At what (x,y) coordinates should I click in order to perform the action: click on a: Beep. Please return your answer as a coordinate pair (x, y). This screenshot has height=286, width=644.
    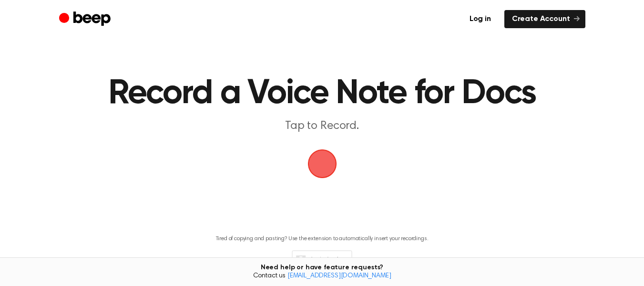
    Looking at the image, I should click on (86, 19).